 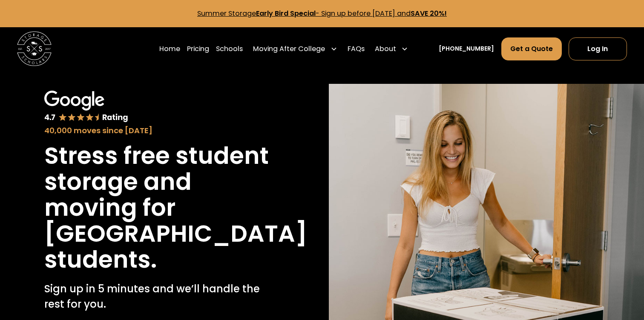 What do you see at coordinates (356, 49) in the screenshot?
I see `a: FAQs` at bounding box center [356, 49].